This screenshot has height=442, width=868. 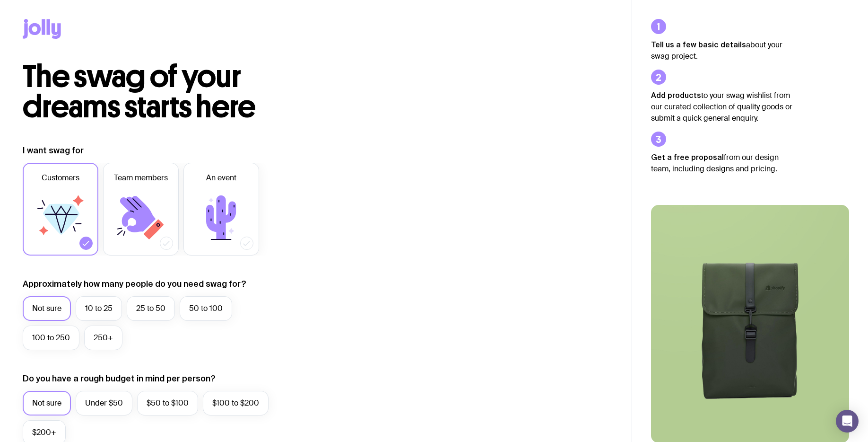 What do you see at coordinates (235, 403) in the screenshot?
I see `label: $100 to $200` at bounding box center [235, 403].